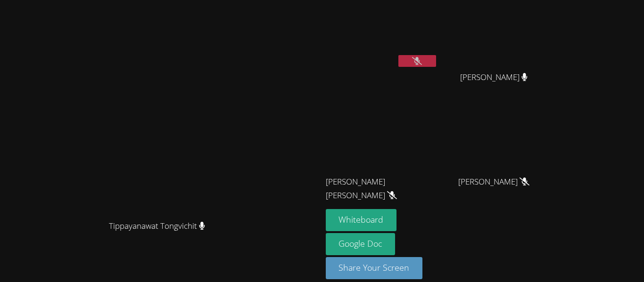 This screenshot has height=282, width=644. I want to click on button: Whiteboard, so click(361, 220).